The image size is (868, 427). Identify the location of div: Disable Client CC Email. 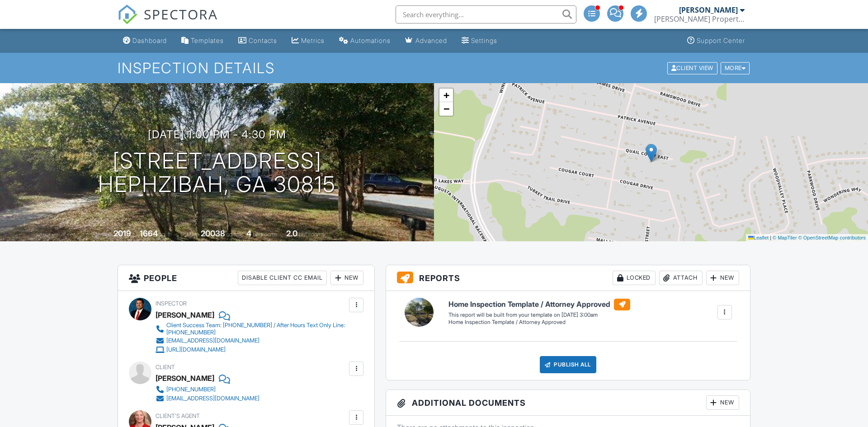
(282, 278).